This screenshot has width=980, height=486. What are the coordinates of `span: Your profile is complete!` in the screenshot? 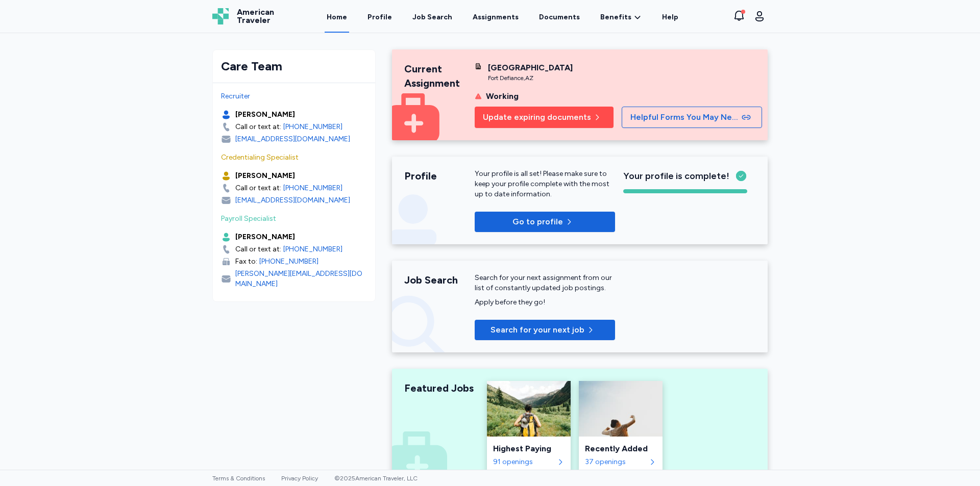 It's located at (676, 176).